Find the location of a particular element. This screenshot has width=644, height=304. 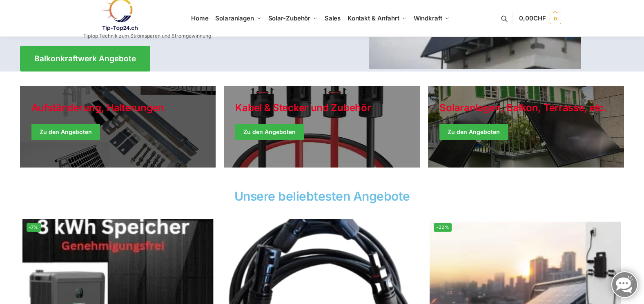

a: Winter Jackets is located at coordinates (526, 126).